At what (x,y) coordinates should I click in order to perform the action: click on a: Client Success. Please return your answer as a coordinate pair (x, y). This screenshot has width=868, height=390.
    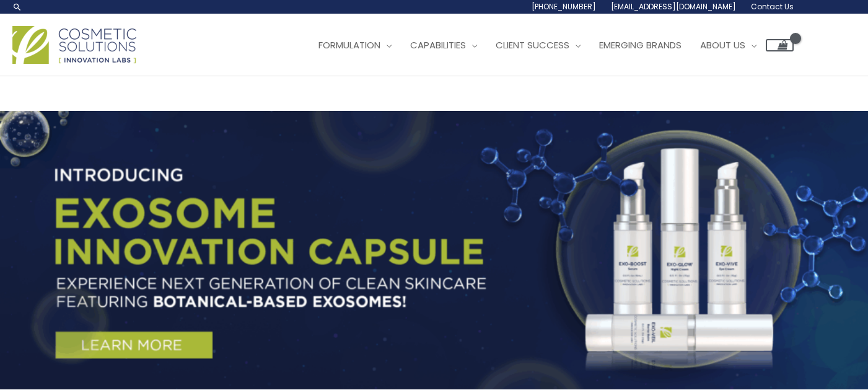
    Looking at the image, I should click on (538, 45).